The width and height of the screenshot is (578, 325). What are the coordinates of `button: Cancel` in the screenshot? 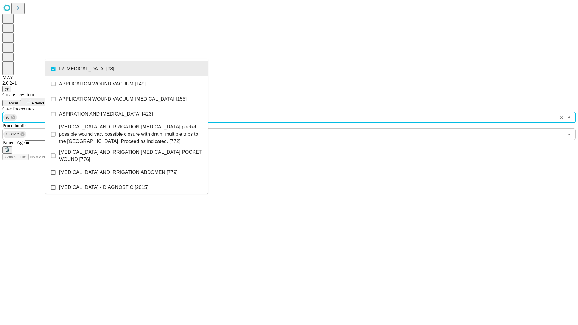 It's located at (12, 103).